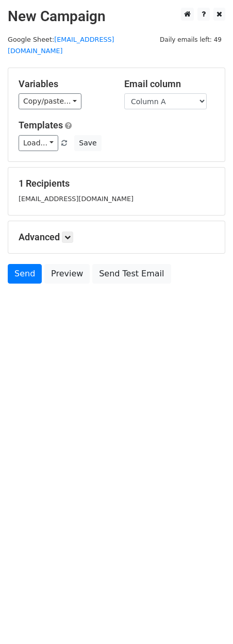 Image resolution: width=233 pixels, height=644 pixels. What do you see at coordinates (50, 101) in the screenshot?
I see `a: Copy/paste...` at bounding box center [50, 101].